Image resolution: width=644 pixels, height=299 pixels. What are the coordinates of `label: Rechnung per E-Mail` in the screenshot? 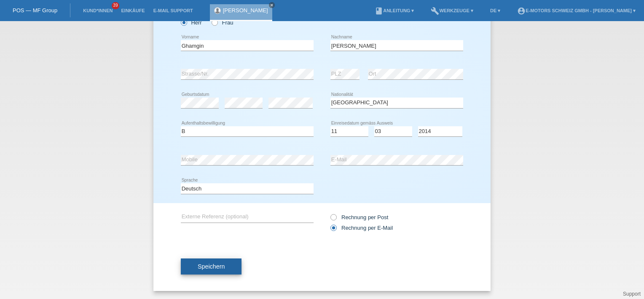 It's located at (362, 227).